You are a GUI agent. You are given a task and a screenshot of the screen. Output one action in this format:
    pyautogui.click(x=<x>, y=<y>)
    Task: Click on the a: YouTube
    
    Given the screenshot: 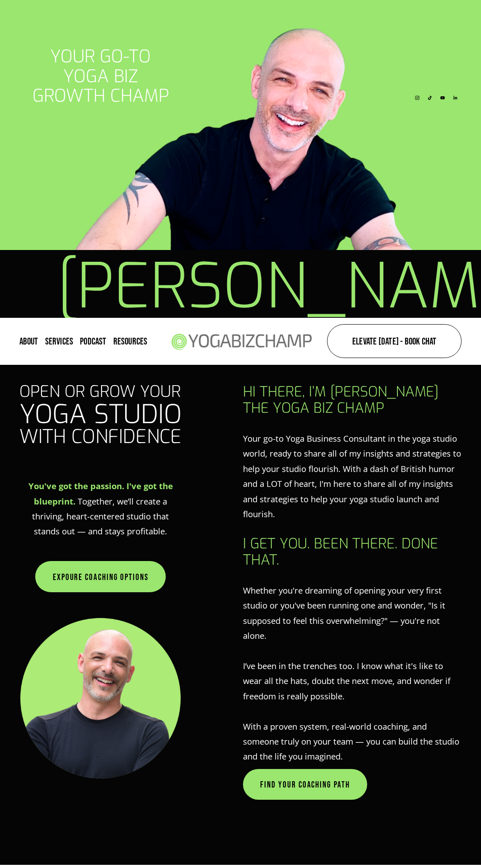 What is the action you would take?
    pyautogui.click(x=443, y=98)
    